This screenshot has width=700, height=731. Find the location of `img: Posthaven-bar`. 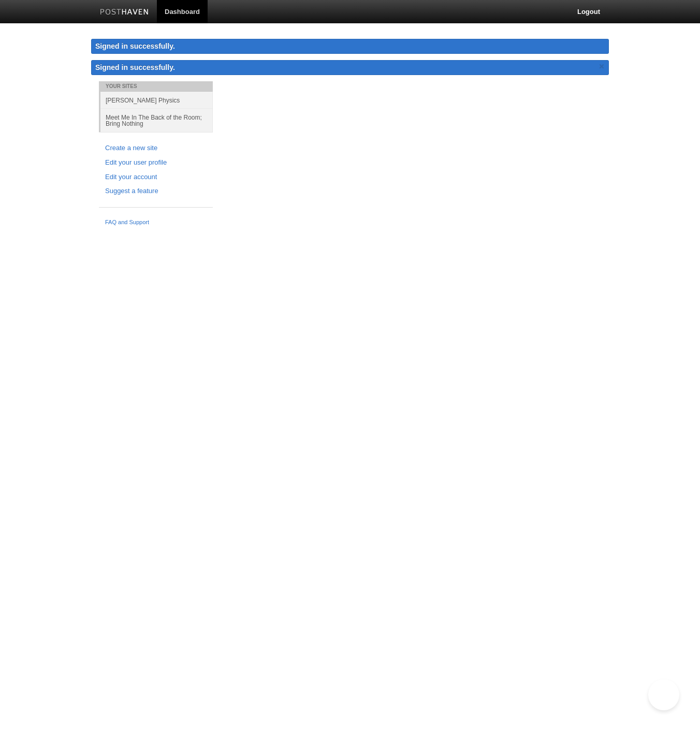

img: Posthaven-bar is located at coordinates (124, 12).